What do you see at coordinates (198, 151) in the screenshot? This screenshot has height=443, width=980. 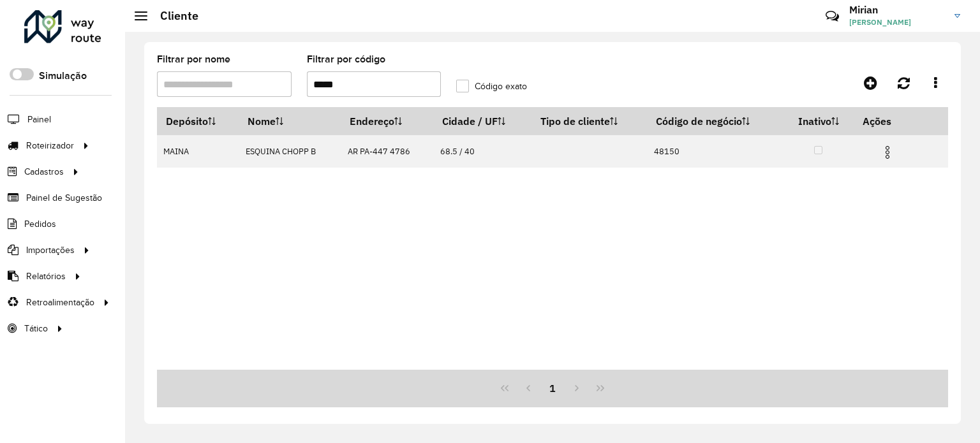 I see `td: MAINA` at bounding box center [198, 151].